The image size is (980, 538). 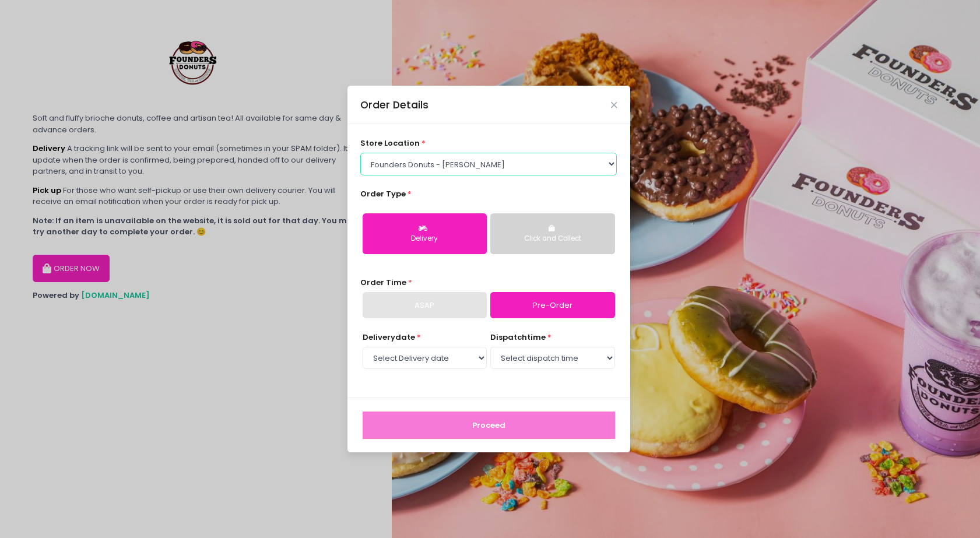 What do you see at coordinates (389, 337) in the screenshot?
I see `span: Delivery date` at bounding box center [389, 337].